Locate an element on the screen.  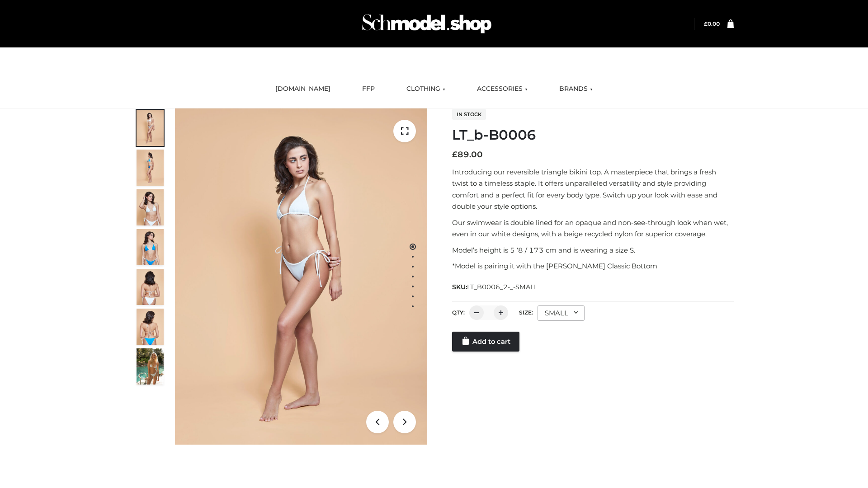
p: Introducing our reversible triangle bikini top. A masterpiece that brings a fresh twist to a time... is located at coordinates (592, 190).